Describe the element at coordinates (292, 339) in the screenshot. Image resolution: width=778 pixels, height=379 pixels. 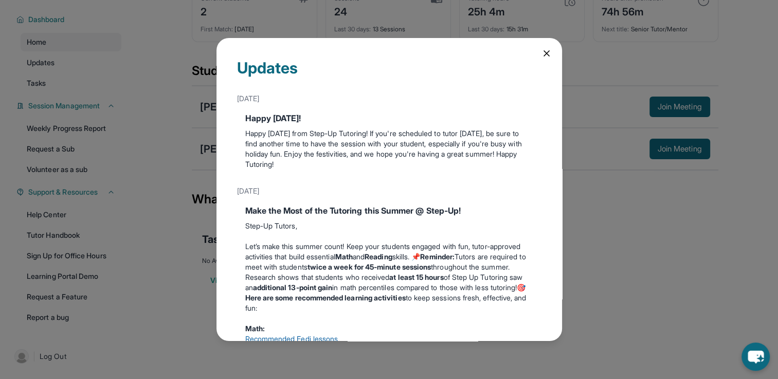
I see `a: Recommended Eedi lessons` at that location.